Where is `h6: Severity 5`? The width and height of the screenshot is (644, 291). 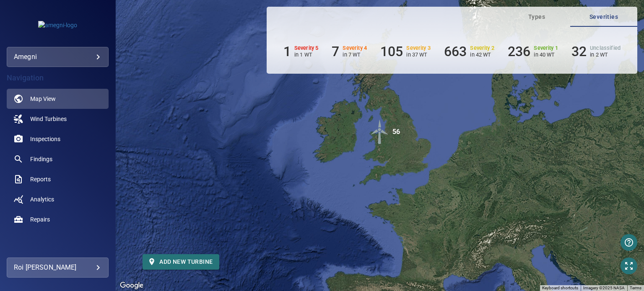
h6: Severity 5 is located at coordinates (306, 48).